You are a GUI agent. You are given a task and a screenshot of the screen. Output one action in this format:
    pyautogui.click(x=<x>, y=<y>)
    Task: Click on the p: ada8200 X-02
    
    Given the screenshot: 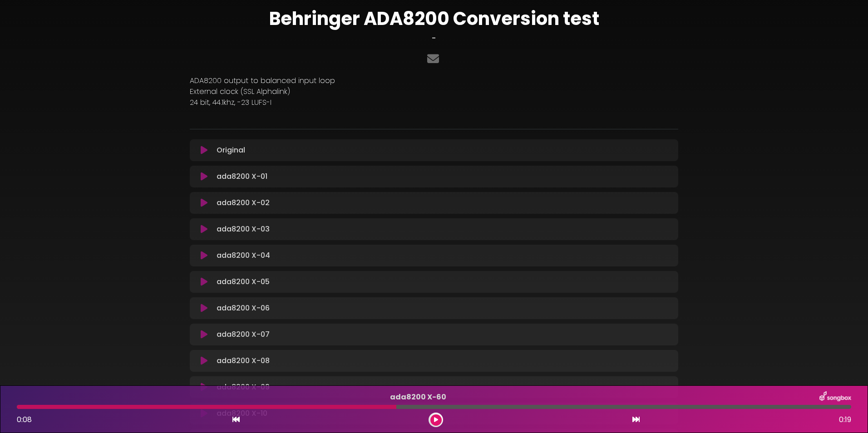 What is the action you would take?
    pyautogui.click(x=444, y=203)
    